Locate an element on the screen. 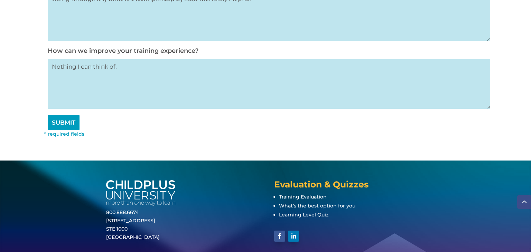 This screenshot has height=252, width=531. font: * required fields is located at coordinates (64, 134).